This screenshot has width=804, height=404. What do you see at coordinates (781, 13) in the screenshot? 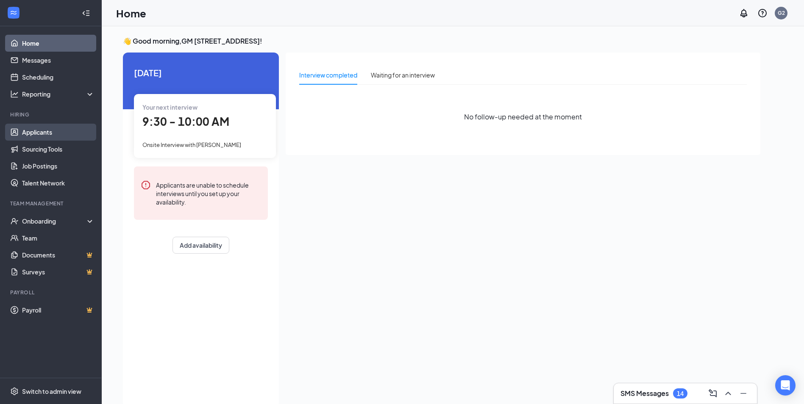
I see `div: G2` at bounding box center [781, 13].